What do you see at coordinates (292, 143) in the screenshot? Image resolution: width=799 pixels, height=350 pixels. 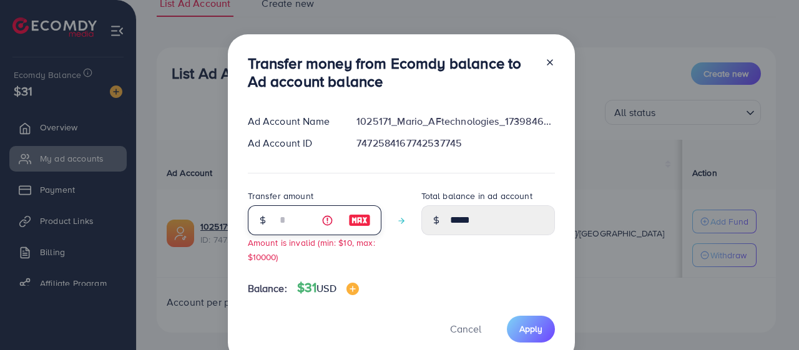 I see `div: Ad Account ID` at bounding box center [292, 143].